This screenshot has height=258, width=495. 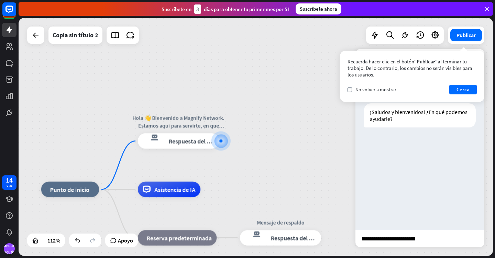 What do you see at coordinates (281, 222) in the screenshot?
I see `font: Mensaje de respaldo` at bounding box center [281, 222].